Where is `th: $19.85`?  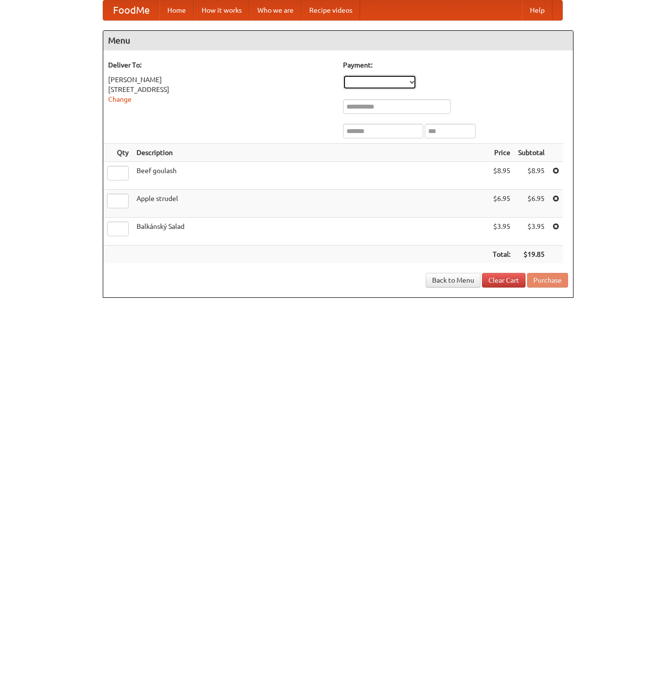
th: $19.85 is located at coordinates (531, 254).